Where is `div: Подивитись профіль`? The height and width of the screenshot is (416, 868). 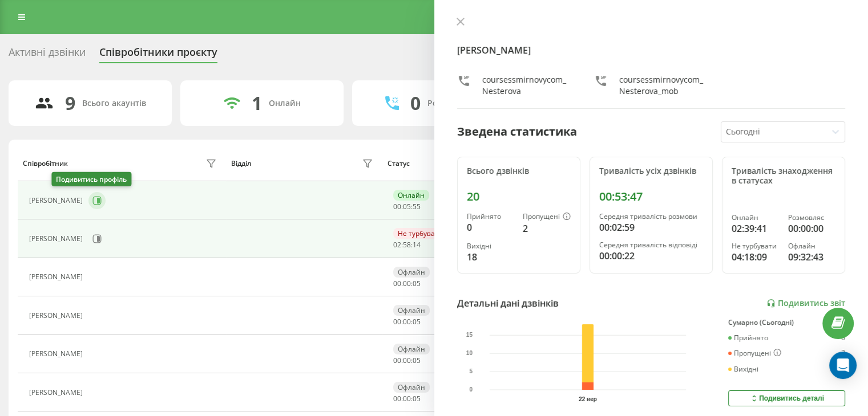
div: Подивитись профіль is located at coordinates (91, 179).